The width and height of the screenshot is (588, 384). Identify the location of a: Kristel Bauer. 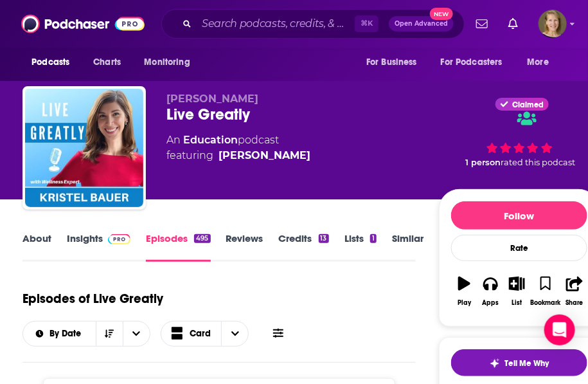
(264, 156).